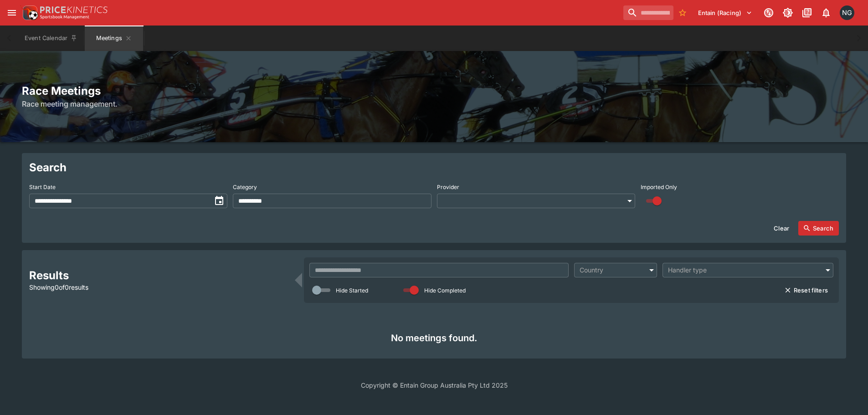 This screenshot has height=415, width=868. Describe the element at coordinates (219, 201) in the screenshot. I see `button: toggle date time picker` at that location.